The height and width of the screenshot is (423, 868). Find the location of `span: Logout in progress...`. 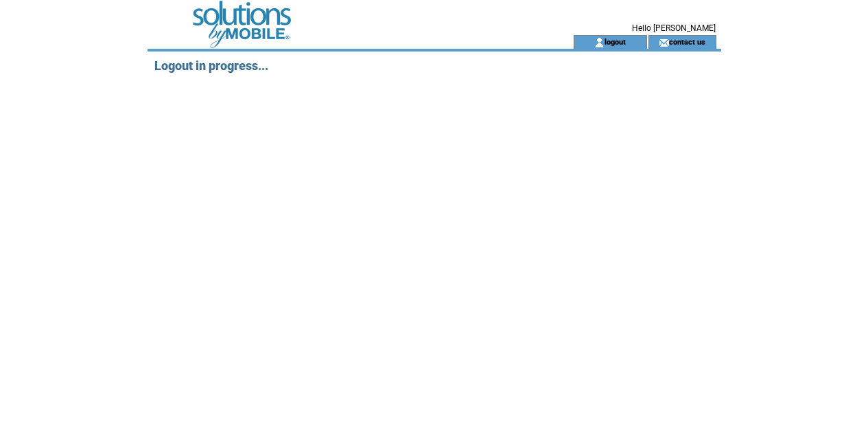

span: Logout in progress... is located at coordinates (211, 65).